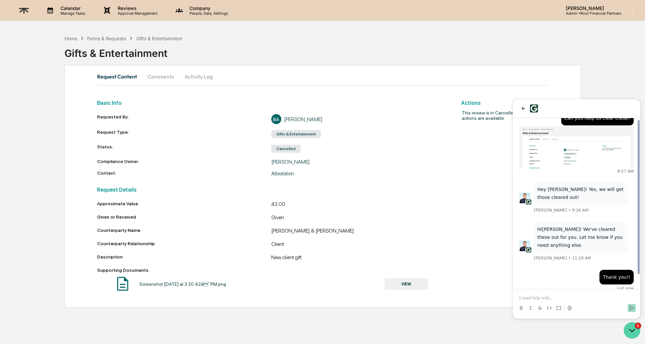 This screenshot has height=344, width=645. I want to click on p: Admin • Root Financial Partners, so click(591, 13).